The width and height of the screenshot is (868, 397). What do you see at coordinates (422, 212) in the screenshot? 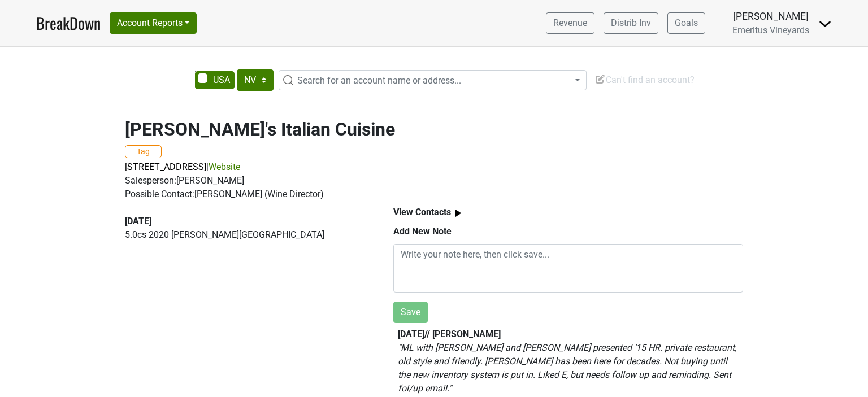
I see `b: View Contacts` at bounding box center [422, 212].